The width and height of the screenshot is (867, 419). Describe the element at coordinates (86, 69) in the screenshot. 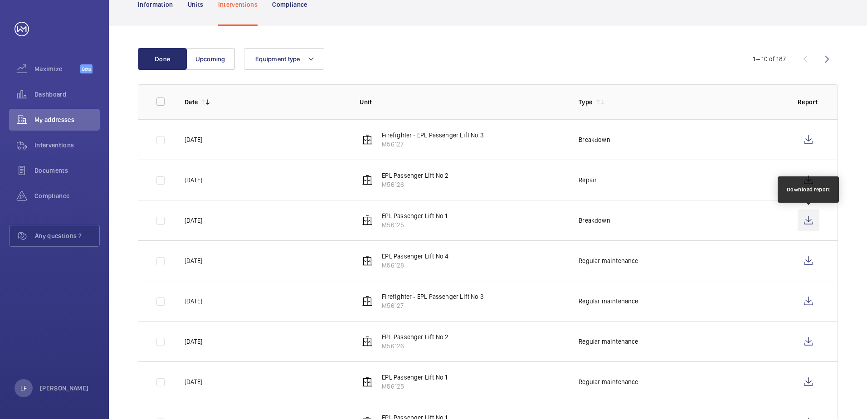

I see `span: Beta` at that location.